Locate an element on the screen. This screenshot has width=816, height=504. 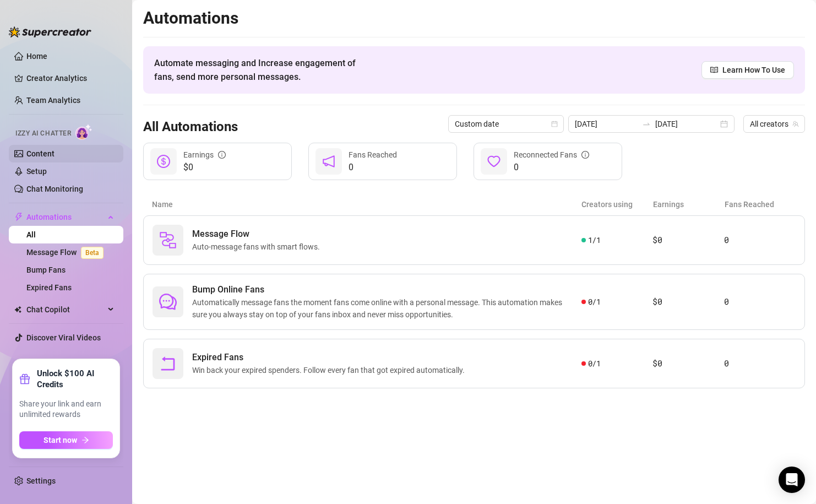
span: Beta is located at coordinates (92, 252).